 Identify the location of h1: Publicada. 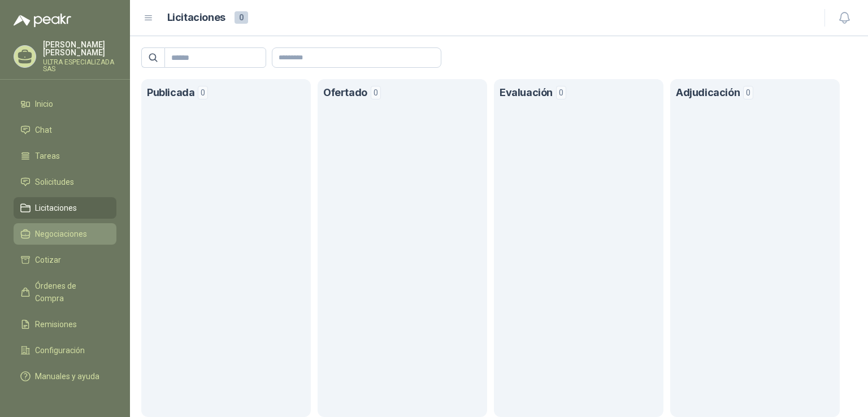
(171, 93).